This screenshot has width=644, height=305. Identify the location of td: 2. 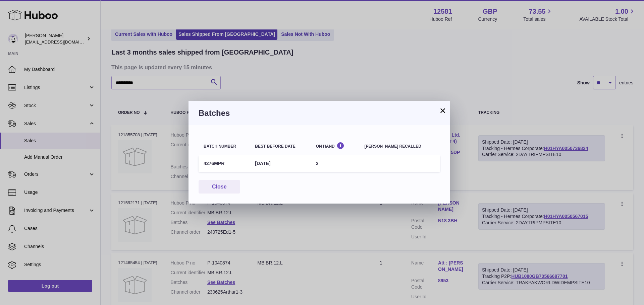
(335, 163).